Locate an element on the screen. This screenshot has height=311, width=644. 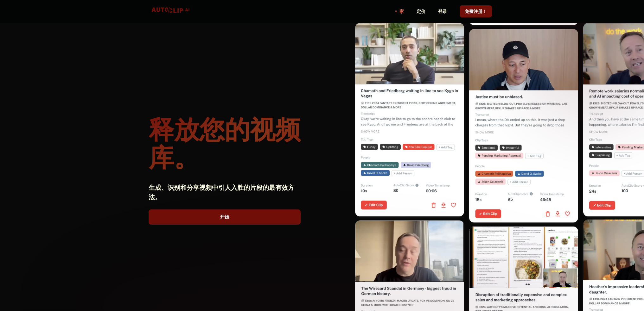
font: 开始 is located at coordinates (224, 217).